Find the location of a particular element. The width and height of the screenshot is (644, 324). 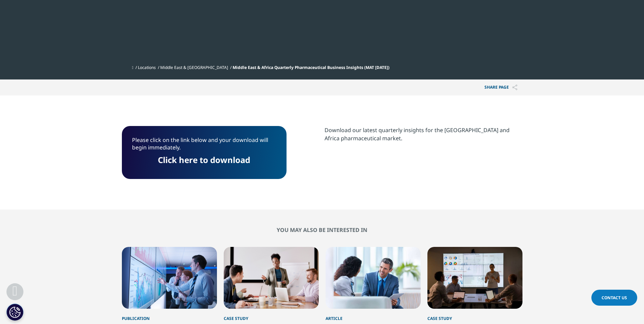

button: Share PAGEShare PAGE is located at coordinates (500, 87).